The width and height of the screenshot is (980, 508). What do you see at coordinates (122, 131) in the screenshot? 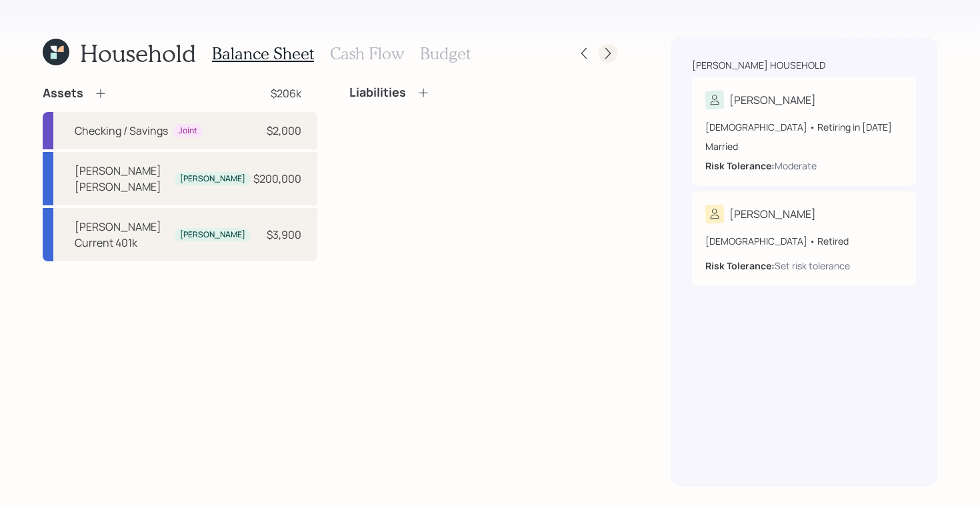
I see `div: Checking / Savings` at bounding box center [122, 131].